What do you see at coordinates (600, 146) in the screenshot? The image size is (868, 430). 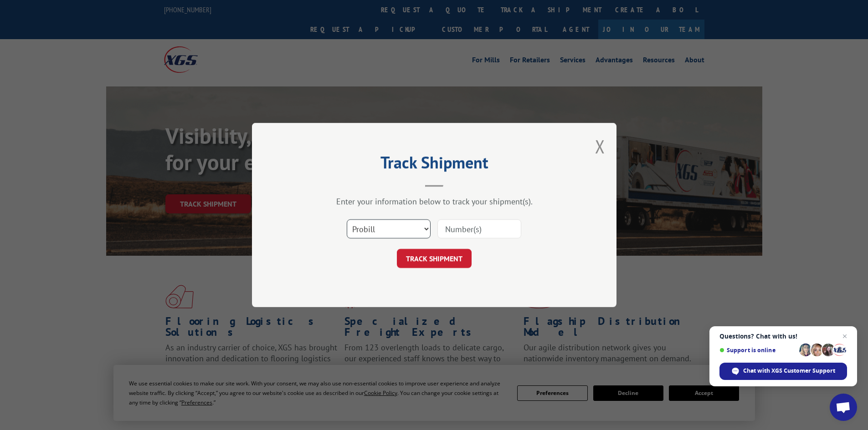 I see `button: Close modal` at bounding box center [600, 146].